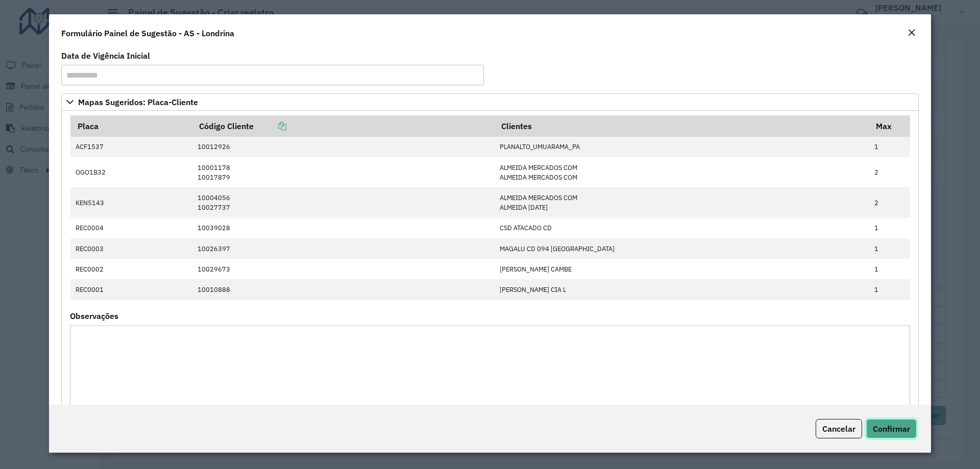 The width and height of the screenshot is (980, 469). I want to click on th: Max, so click(889, 126).